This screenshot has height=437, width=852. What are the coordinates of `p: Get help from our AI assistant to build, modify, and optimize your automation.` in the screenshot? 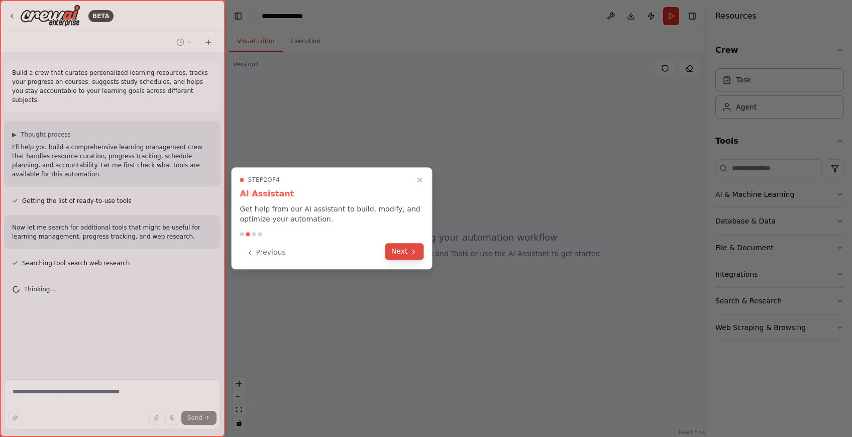 It's located at (331, 214).